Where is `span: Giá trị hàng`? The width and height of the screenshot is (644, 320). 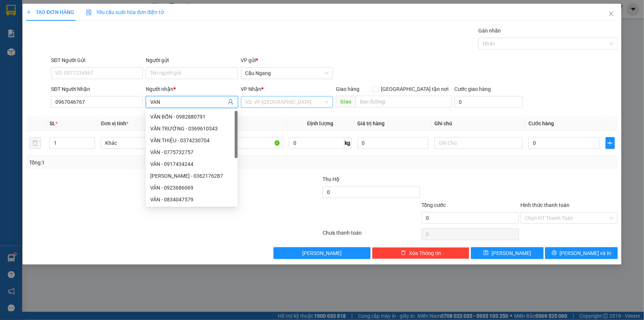
span: Giá trị hàng is located at coordinates (371, 123).